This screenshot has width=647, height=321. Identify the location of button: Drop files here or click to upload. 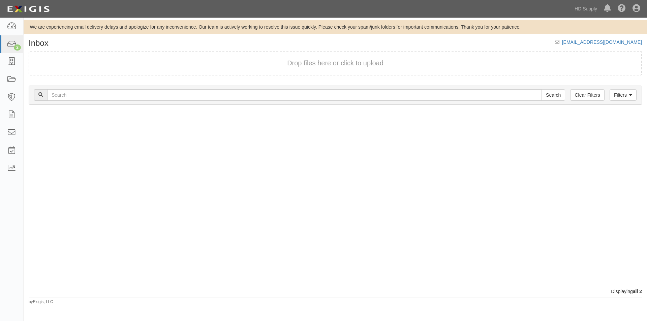
(335, 63).